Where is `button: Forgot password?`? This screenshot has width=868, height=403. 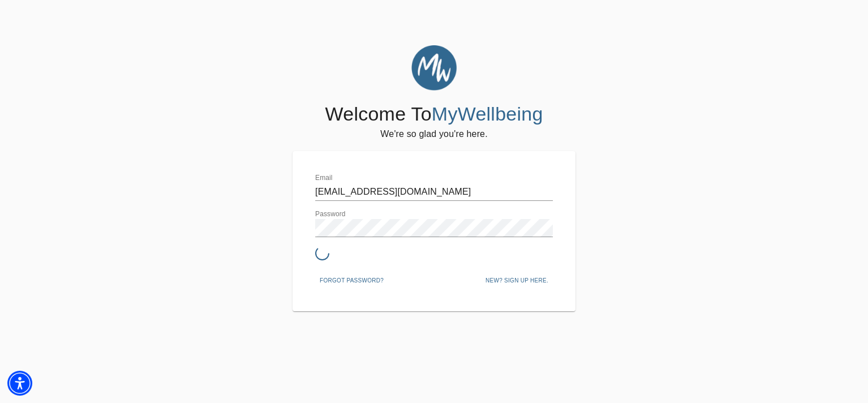
button: Forgot password? is located at coordinates (351, 281).